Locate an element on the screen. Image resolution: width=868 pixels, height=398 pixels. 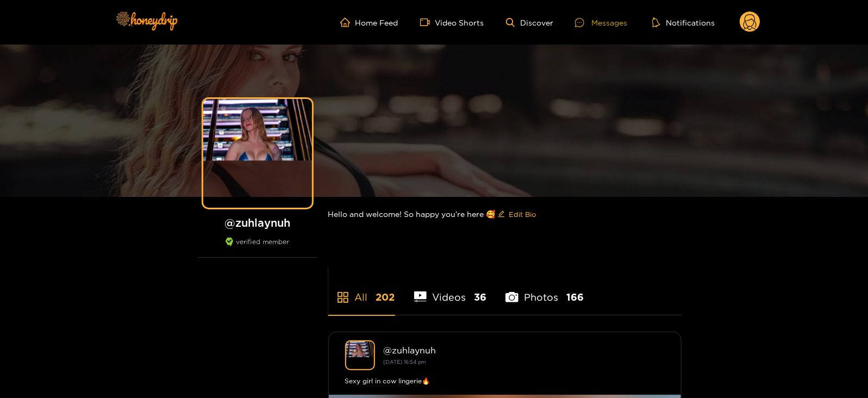
span: 36 is located at coordinates (480, 297).